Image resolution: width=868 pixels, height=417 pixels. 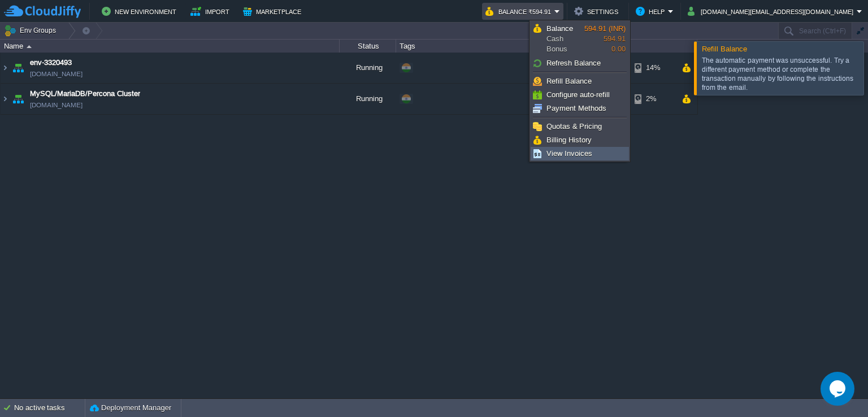 I want to click on button: Settings, so click(x=598, y=11).